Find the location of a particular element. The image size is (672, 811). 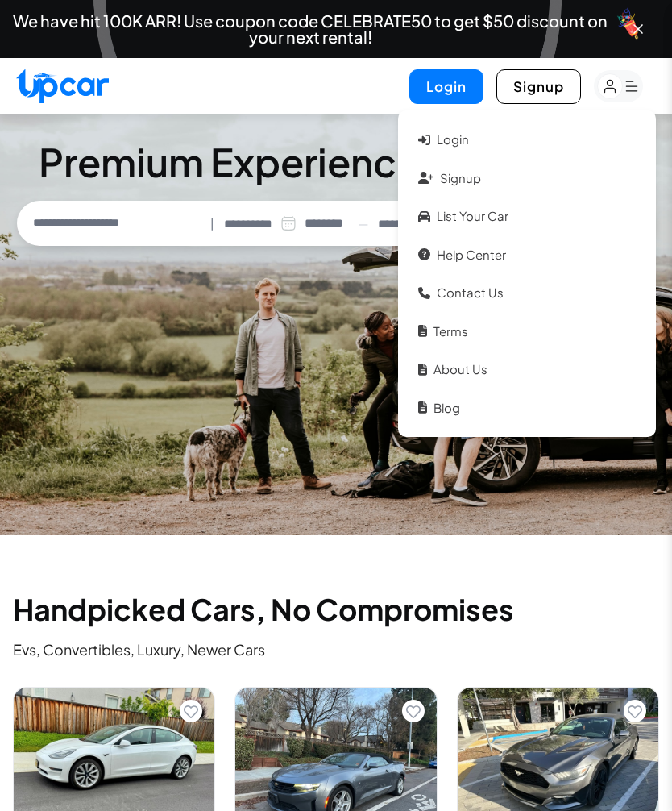

button: Signup is located at coordinates (539, 86).